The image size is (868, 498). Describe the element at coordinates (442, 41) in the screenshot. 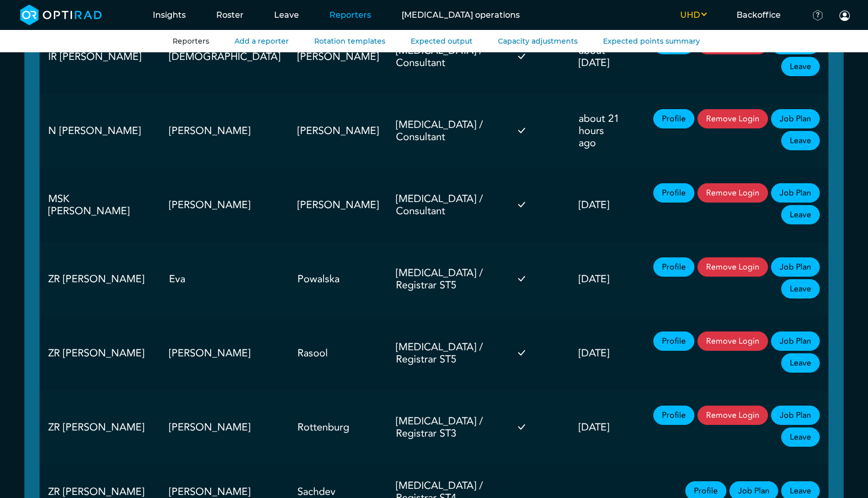

I see `a: Expected output` at that location.